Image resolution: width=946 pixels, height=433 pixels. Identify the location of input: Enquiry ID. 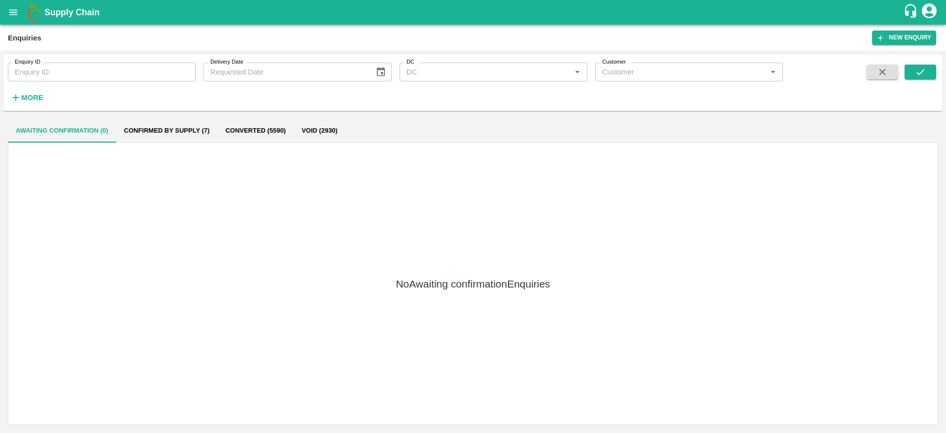
(101, 72).